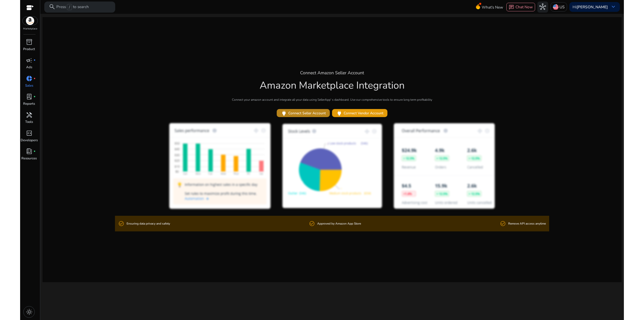 Image resolution: width=644 pixels, height=320 pixels. Describe the element at coordinates (29, 97) in the screenshot. I see `span: lab_profile` at that location.